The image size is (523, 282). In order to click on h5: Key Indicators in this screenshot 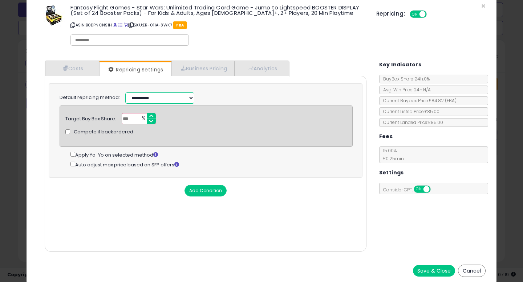, I will do `click(400, 65)`.